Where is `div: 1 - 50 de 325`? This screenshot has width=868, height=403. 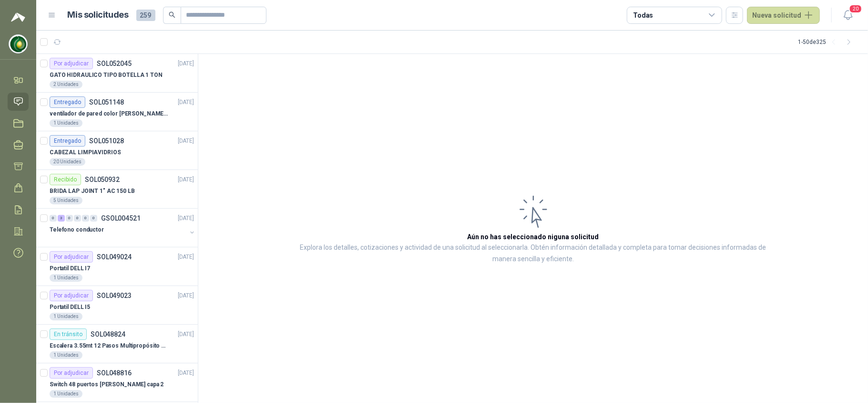
div: 1 - 50 de 325 is located at coordinates (827, 42).